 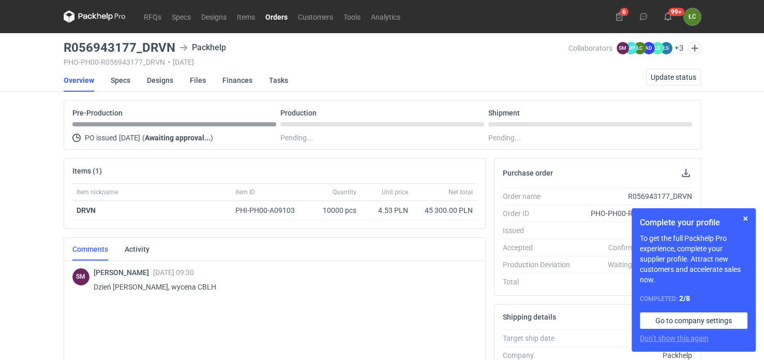 What do you see at coordinates (352, 17) in the screenshot?
I see `a: Tools` at bounding box center [352, 17].